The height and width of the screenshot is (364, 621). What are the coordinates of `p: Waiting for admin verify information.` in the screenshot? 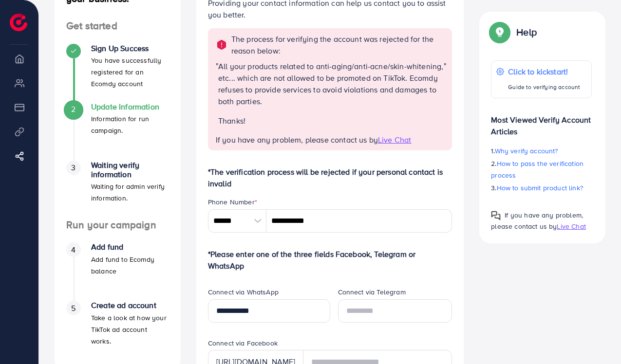 It's located at (130, 192).